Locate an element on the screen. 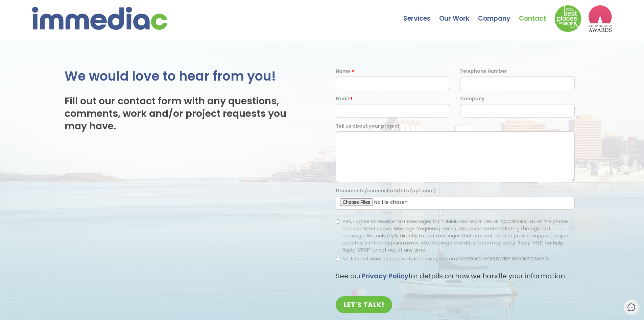  a: Company is located at coordinates (499, 13).